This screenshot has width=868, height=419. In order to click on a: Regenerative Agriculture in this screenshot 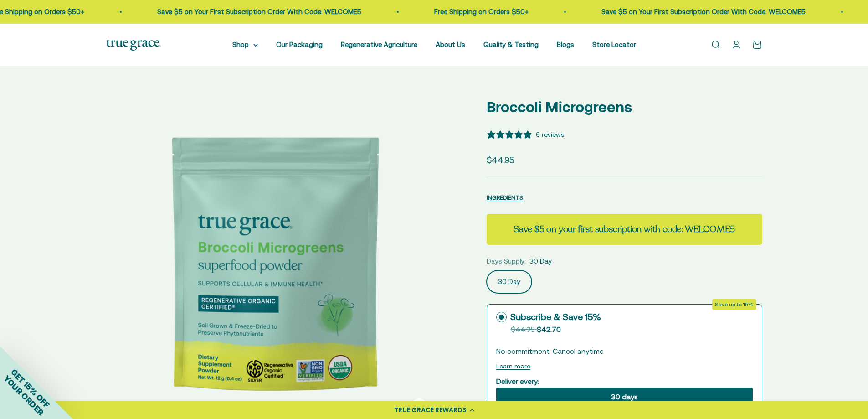, I will do `click(379, 44)`.